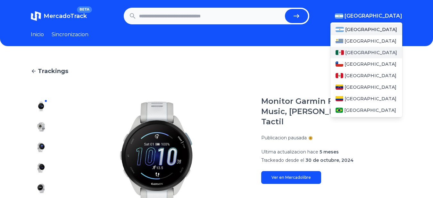 The width and height of the screenshot is (433, 198). What do you see at coordinates (36, 16) in the screenshot?
I see `img: MercadoTrack` at bounding box center [36, 16].